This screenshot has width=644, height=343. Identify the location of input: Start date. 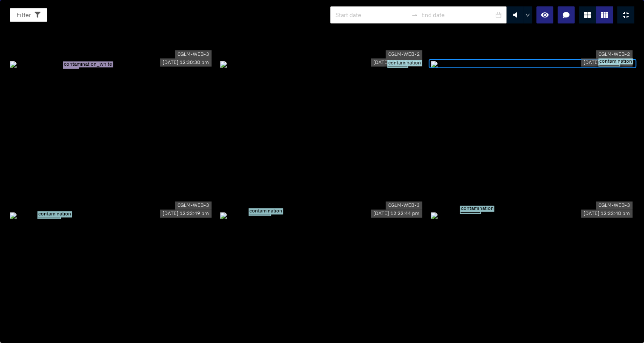
(372, 15).